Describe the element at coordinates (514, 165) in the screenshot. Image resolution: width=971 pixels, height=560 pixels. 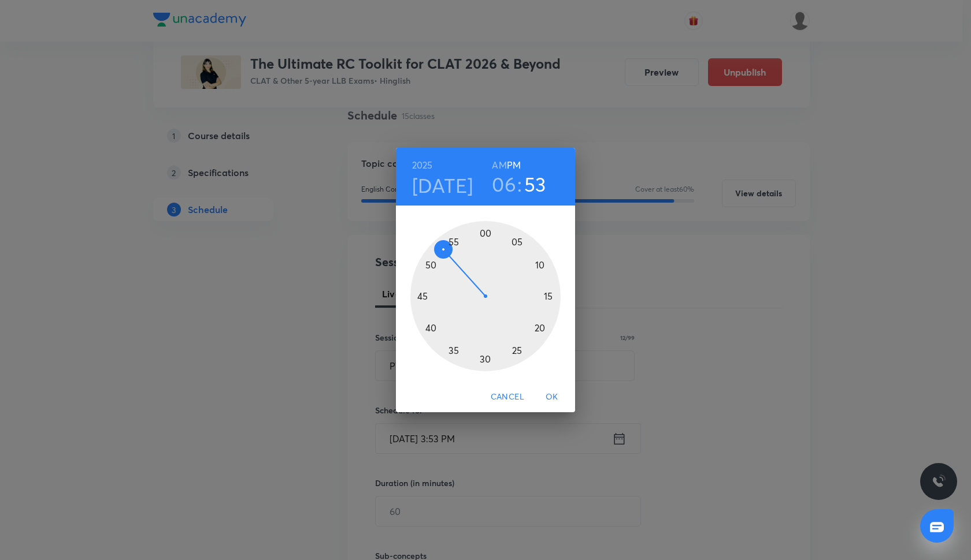
I see `h6: PM` at that location.